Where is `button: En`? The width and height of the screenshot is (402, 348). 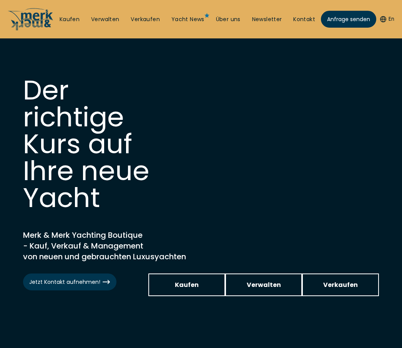
button: En is located at coordinates (387, 19).